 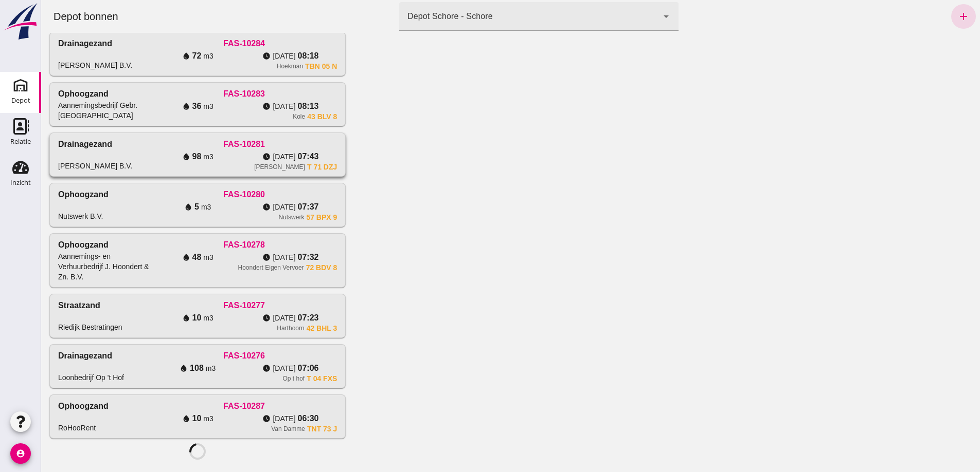 What do you see at coordinates (267, 318) in the screenshot?
I see `span: 07:23` at bounding box center [267, 318].